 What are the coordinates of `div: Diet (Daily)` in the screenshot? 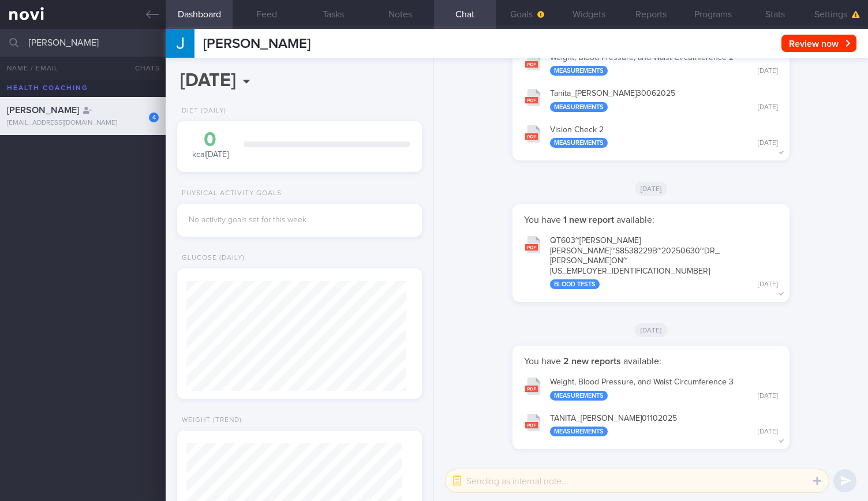 It's located at (201, 111).